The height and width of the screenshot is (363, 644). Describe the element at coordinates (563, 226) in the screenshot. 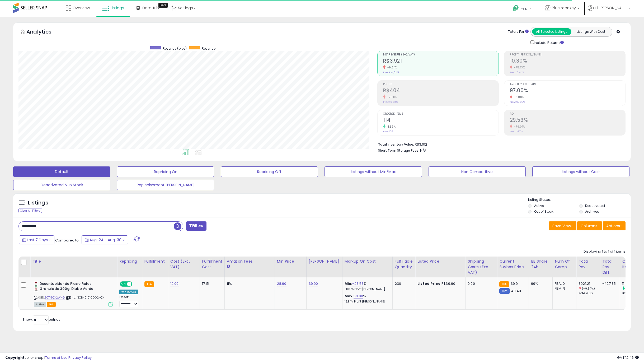

I see `button: Save View` at that location.